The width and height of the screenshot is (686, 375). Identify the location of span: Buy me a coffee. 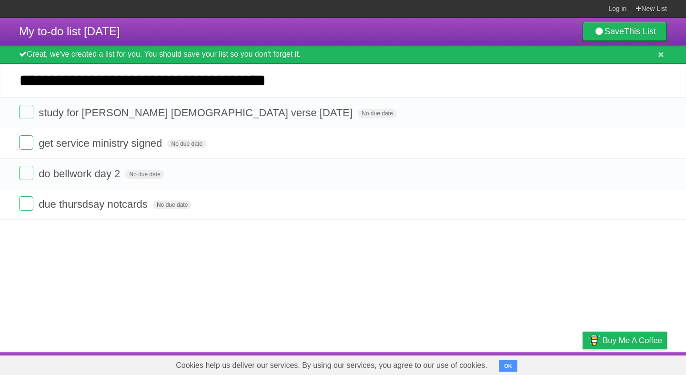
(633, 340).